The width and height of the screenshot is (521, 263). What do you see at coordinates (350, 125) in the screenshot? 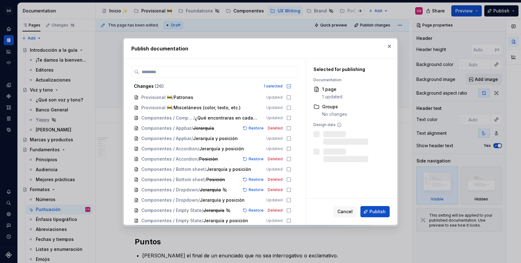
I see `div: Design data` at bounding box center [350, 125].